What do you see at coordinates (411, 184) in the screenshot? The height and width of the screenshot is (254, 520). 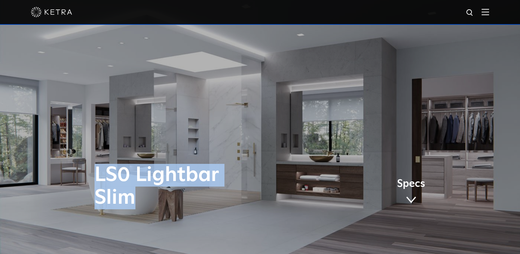 I see `span: Specs` at bounding box center [411, 184].